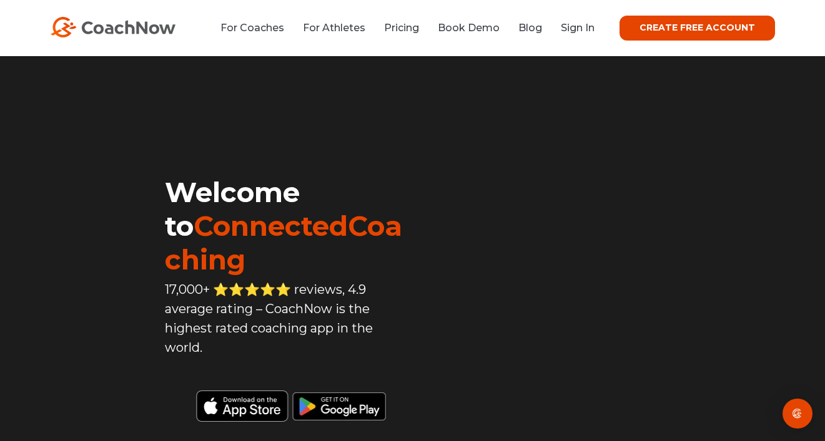 The height and width of the screenshot is (441, 825). What do you see at coordinates (797, 414) in the screenshot?
I see `div: Open Intercom Messenger` at bounding box center [797, 414].